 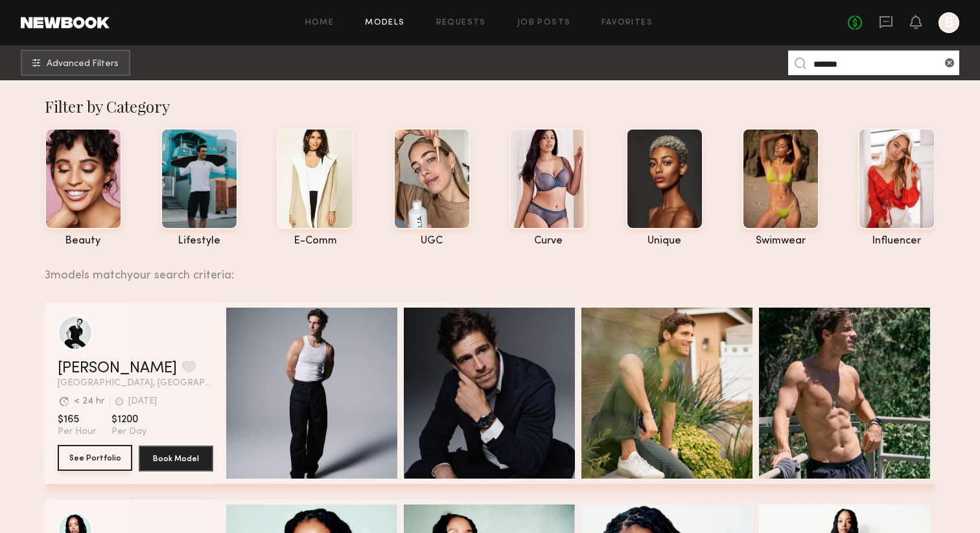 What do you see at coordinates (77, 420) in the screenshot?
I see `span: $165` at bounding box center [77, 420].